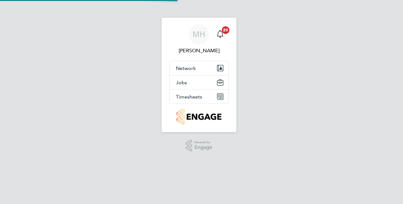 Image resolution: width=403 pixels, height=204 pixels. I want to click on span: Jobs, so click(181, 82).